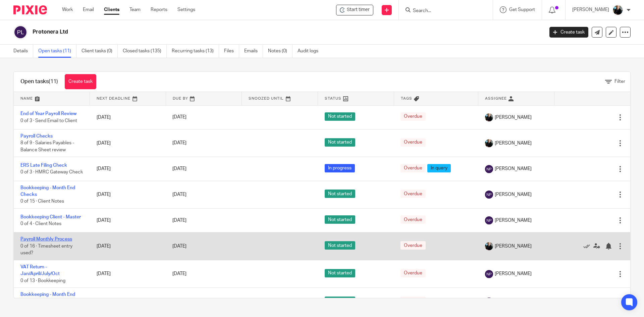 This screenshot has height=317, width=644. What do you see at coordinates (333, 99) in the screenshot?
I see `span: Status` at bounding box center [333, 99].